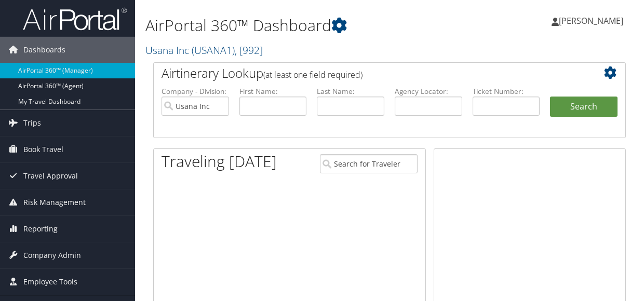 This screenshot has width=644, height=301. I want to click on span: Trips, so click(32, 123).